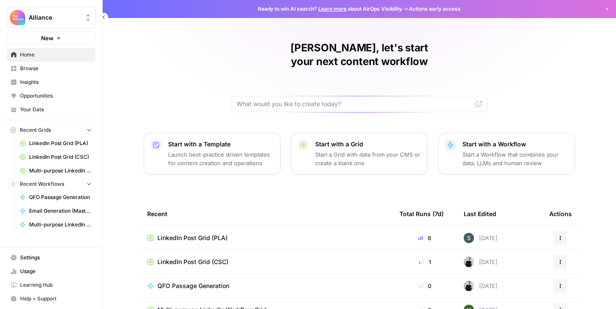  Describe the element at coordinates (330, 9) in the screenshot. I see `span: Ready to win AI search? about AirOps Visibility` at that location.